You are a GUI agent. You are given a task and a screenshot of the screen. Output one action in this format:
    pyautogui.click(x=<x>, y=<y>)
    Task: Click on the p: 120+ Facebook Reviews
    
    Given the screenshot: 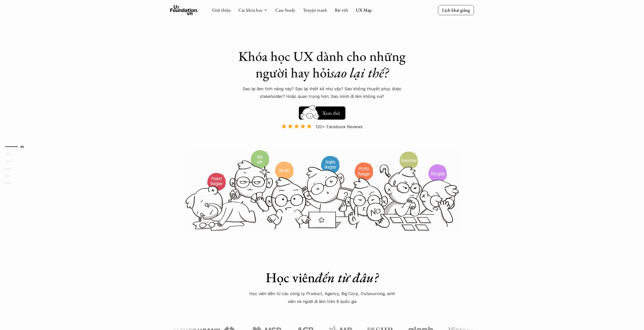 What is the action you would take?
    pyautogui.click(x=339, y=127)
    